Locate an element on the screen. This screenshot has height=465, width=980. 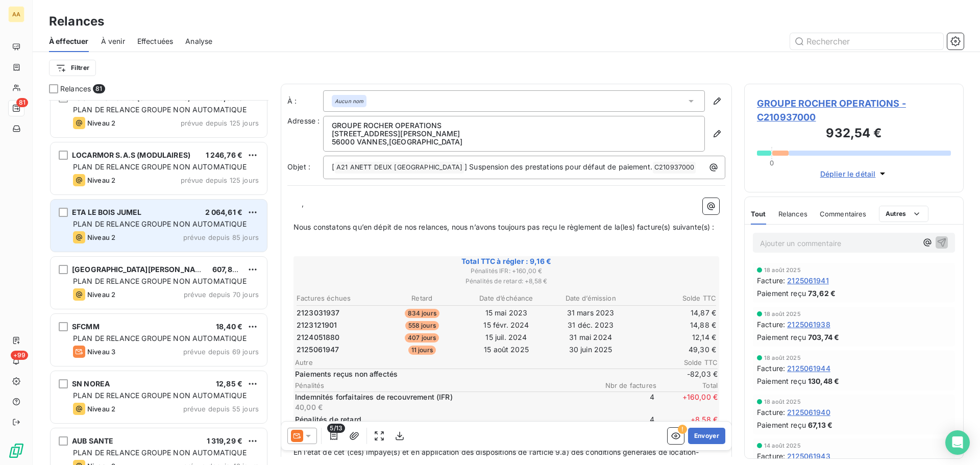
span: Pénalités de retard : + 8,58 € is located at coordinates (506, 281).